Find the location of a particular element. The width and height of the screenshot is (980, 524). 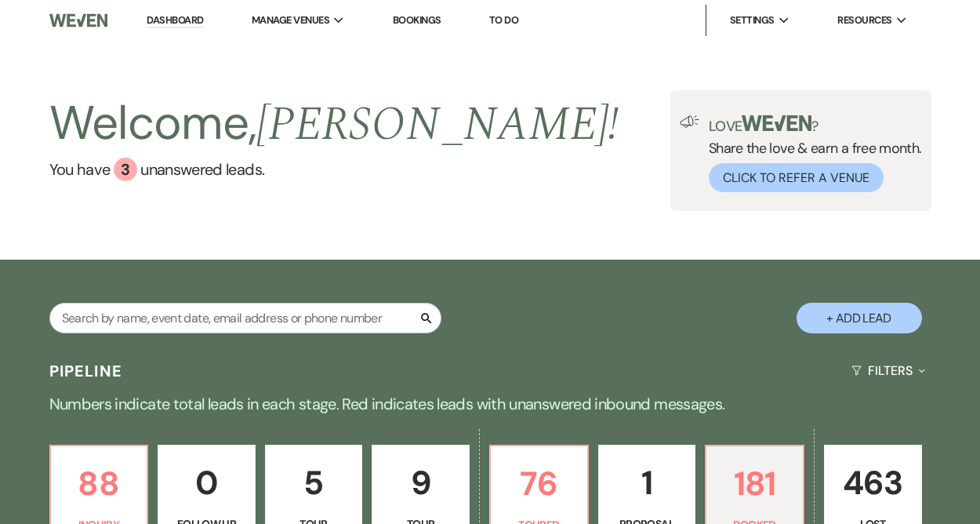

img: Weven Logo is located at coordinates (78, 20).